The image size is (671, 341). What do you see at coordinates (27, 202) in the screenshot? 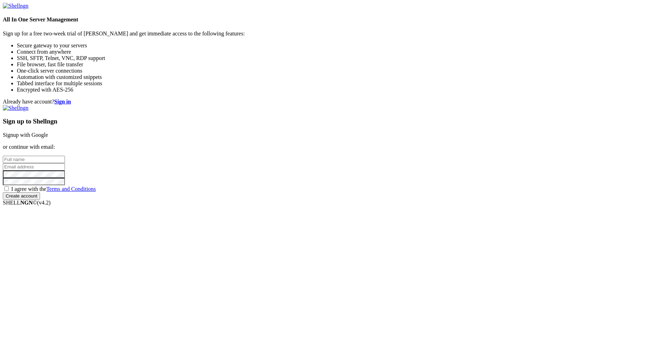
I see `b: NGN` at bounding box center [27, 202].